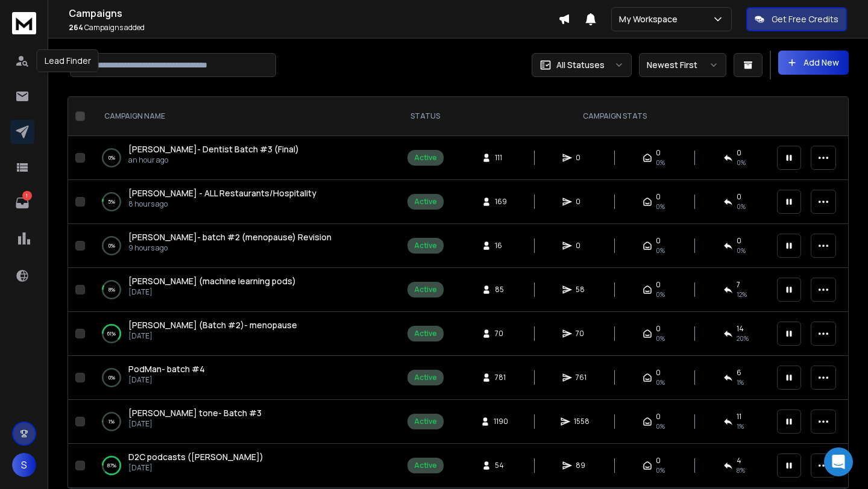 This screenshot has width=868, height=489. I want to click on span: 111, so click(501, 157).